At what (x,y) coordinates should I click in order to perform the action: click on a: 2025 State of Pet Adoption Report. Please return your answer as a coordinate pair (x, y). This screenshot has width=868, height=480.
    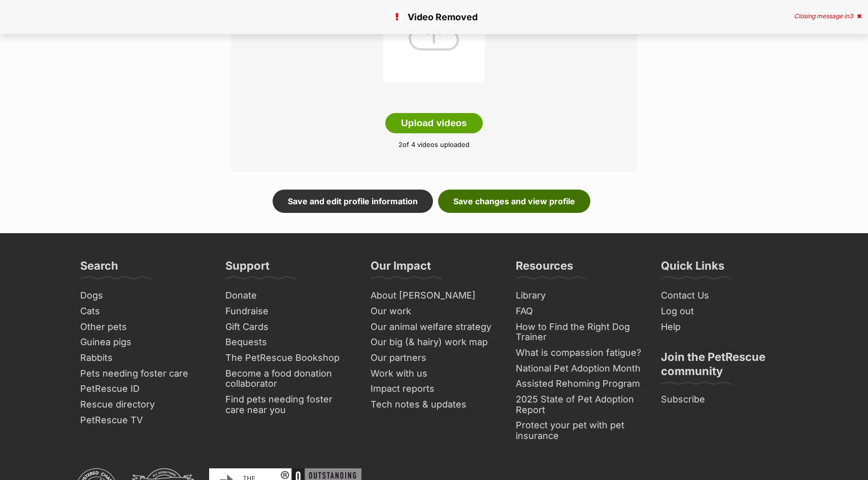
    Looking at the image, I should click on (579, 405).